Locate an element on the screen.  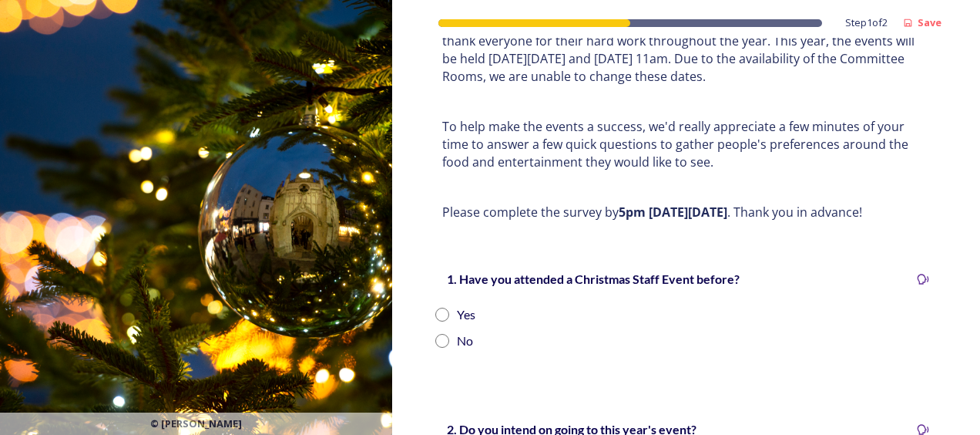
strong: 1. Have you attended a Christmas Staff Event before? is located at coordinates (594, 279).